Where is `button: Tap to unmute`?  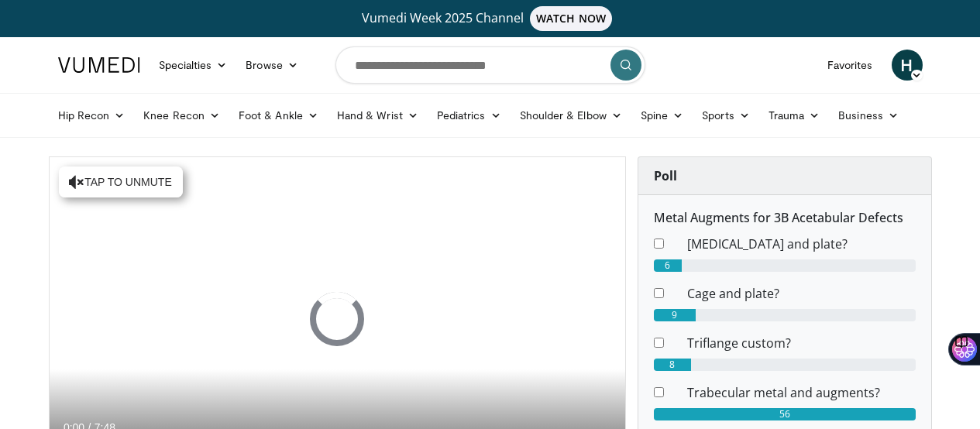
button: Tap to unmute is located at coordinates (120, 182).